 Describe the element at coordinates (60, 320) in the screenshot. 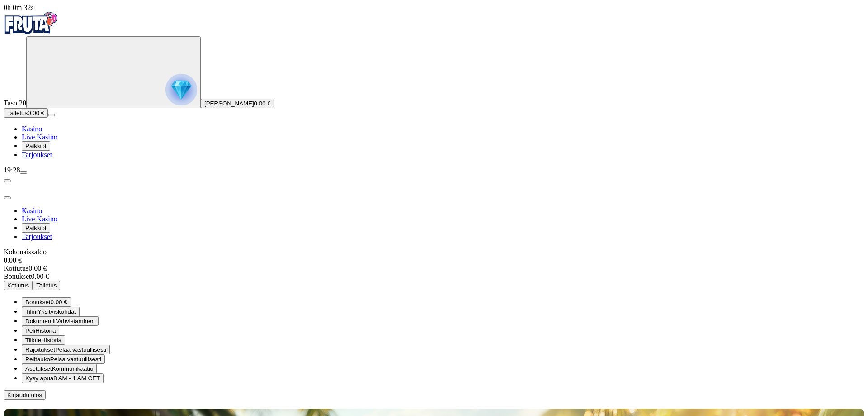

I see `button: doc iconDokumentitVahvistaminen` at that location.